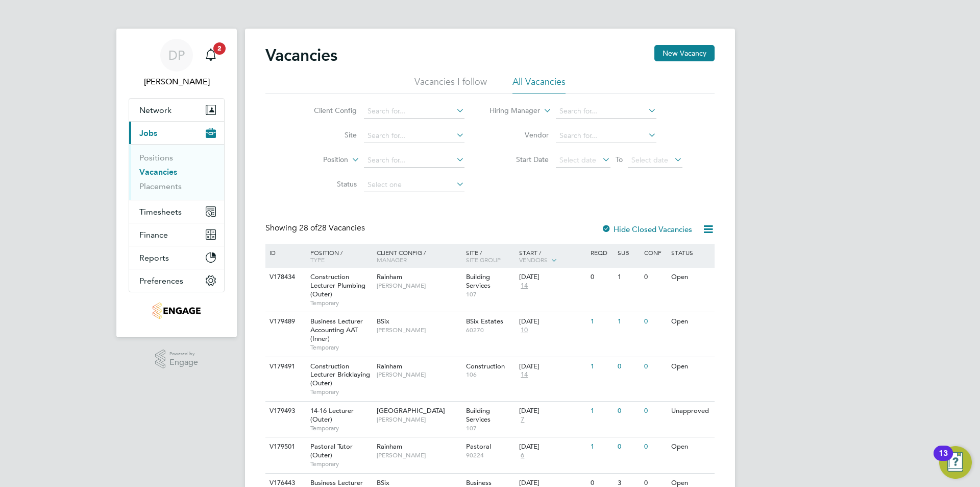 The image size is (980, 487). Describe the element at coordinates (478, 446) in the screenshot. I see `span: Pastoral` at that location.